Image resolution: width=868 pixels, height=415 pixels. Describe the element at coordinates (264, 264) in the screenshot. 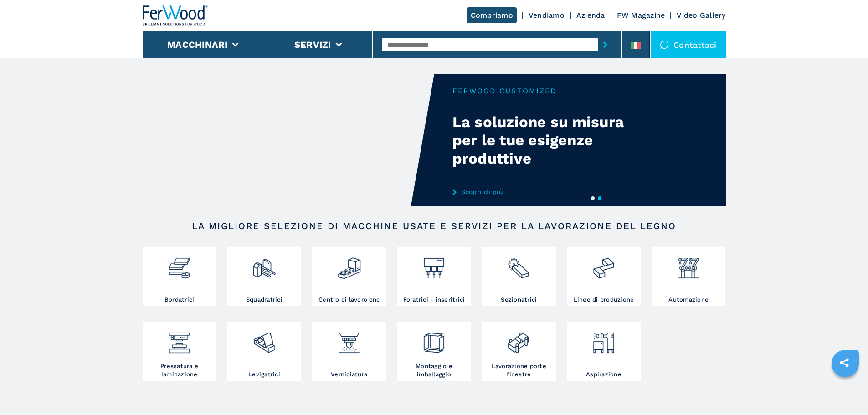

I see `img: squadratrici_2.png` at that location.